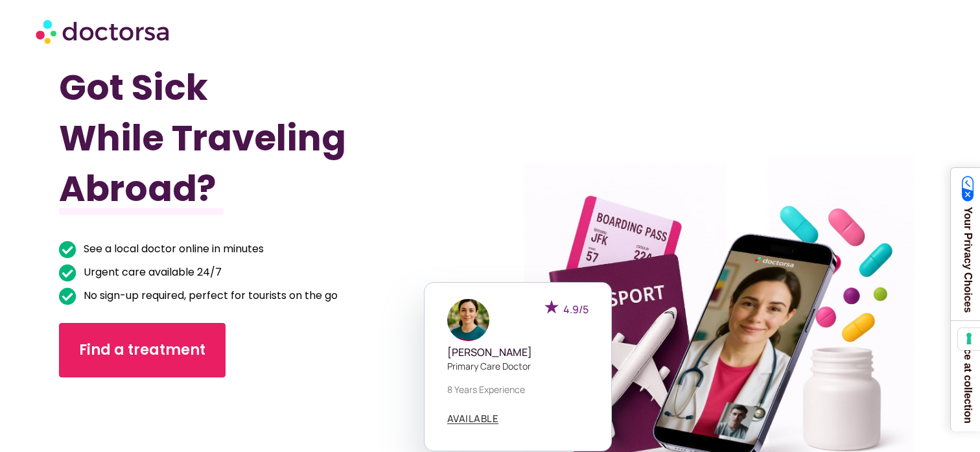  Describe the element at coordinates (473, 419) in the screenshot. I see `span: AVAILABLE` at that location.